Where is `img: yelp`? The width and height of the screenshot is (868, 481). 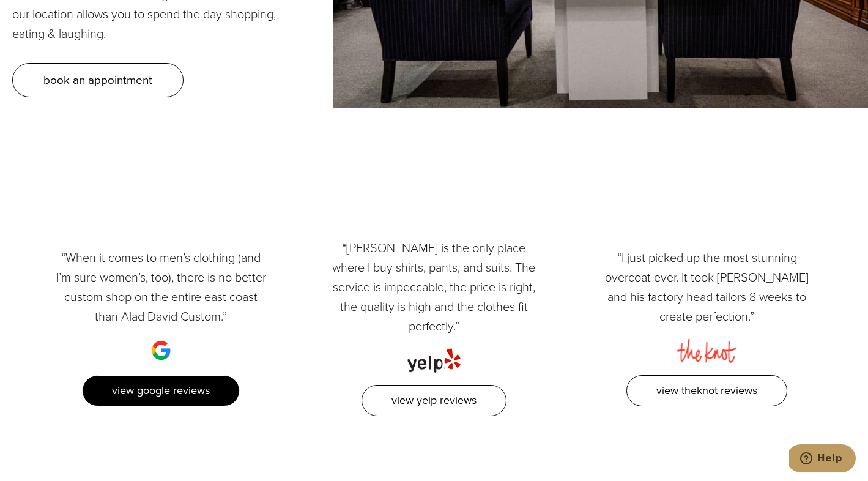
img: yelp is located at coordinates (435, 354).